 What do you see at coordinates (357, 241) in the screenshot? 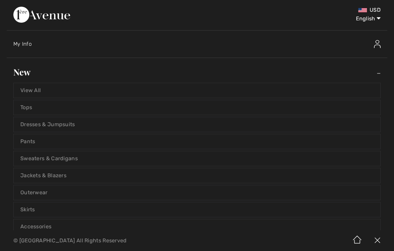
I see `img: Home` at bounding box center [357, 241].